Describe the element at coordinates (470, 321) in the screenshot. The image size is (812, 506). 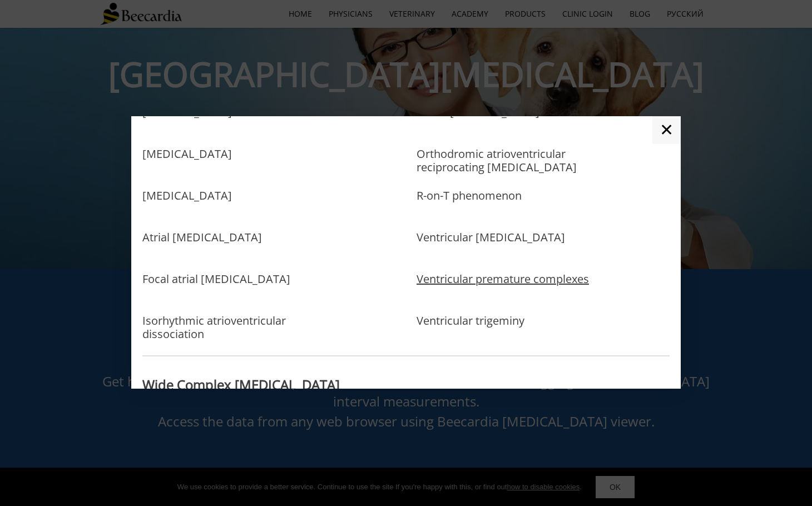
I see `a: Ventricular trigeminy` at that location.